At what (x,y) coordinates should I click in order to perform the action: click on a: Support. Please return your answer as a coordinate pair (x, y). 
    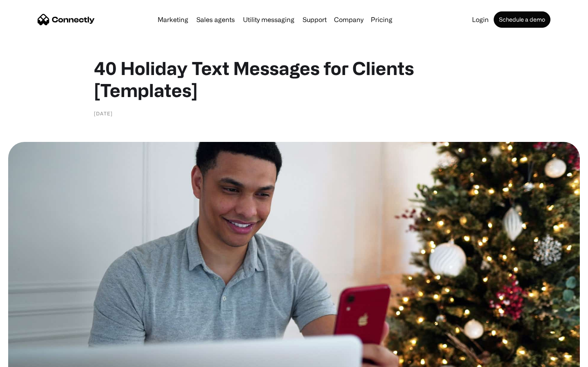
    Looking at the image, I should click on (315, 19).